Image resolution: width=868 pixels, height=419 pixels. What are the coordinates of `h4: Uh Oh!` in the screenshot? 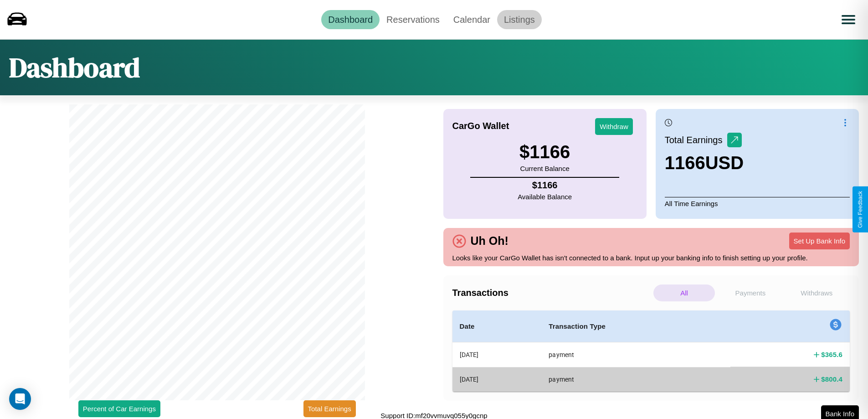 It's located at (489, 241).